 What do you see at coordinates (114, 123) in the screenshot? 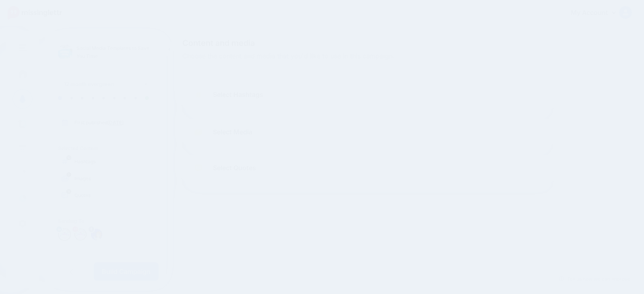
I see `p: First published` at bounding box center [114, 123].